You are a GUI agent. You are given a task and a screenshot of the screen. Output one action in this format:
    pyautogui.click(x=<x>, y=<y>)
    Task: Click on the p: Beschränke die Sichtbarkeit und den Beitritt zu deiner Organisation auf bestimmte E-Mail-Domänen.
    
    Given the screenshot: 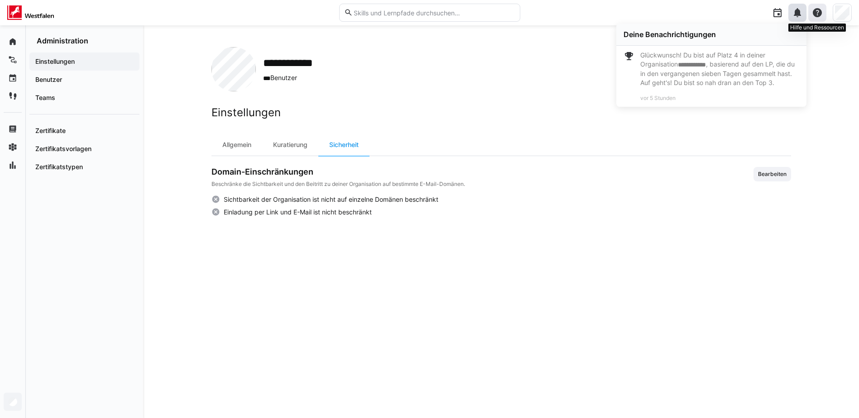 What is the action you would take?
    pyautogui.click(x=338, y=184)
    